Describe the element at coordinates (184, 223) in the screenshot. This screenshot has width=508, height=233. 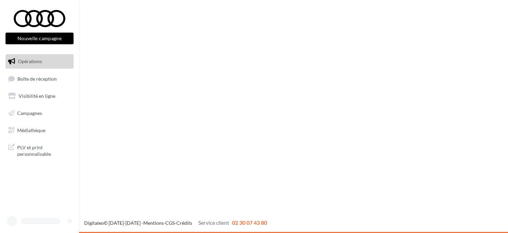
I see `a: Crédits` at that location.